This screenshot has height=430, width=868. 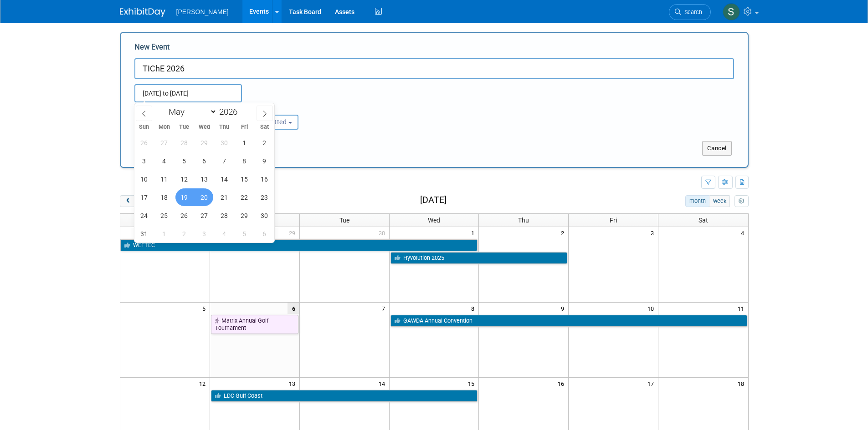 What do you see at coordinates (204, 215) in the screenshot?
I see `span: May 27, 2026` at bounding box center [204, 215].